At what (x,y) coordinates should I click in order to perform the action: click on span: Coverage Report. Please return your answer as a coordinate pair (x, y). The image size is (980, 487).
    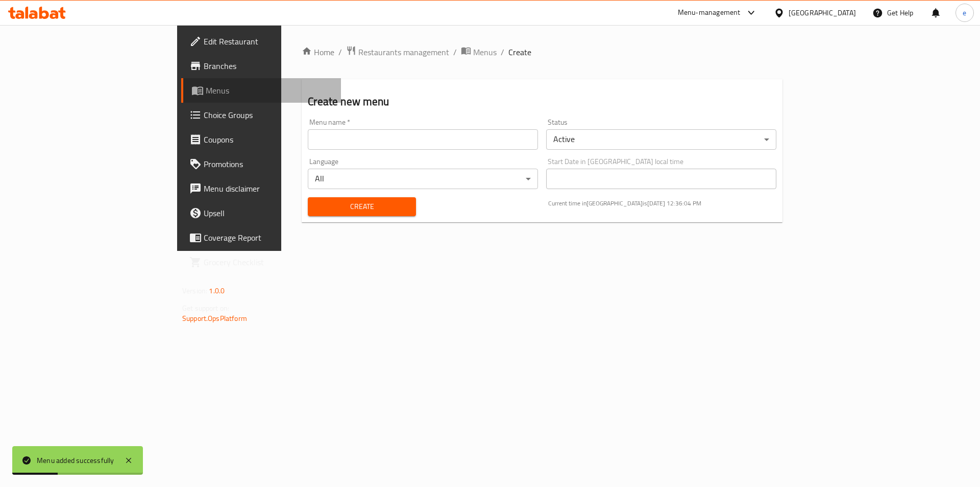
    Looking at the image, I should click on (268, 237).